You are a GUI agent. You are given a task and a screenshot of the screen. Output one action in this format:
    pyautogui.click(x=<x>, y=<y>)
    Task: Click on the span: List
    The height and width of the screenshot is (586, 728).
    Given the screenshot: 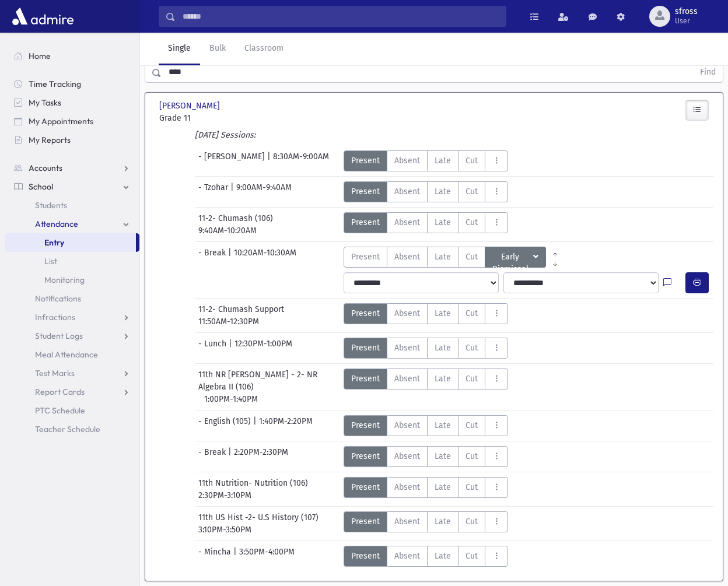 What is the action you would take?
    pyautogui.click(x=51, y=261)
    